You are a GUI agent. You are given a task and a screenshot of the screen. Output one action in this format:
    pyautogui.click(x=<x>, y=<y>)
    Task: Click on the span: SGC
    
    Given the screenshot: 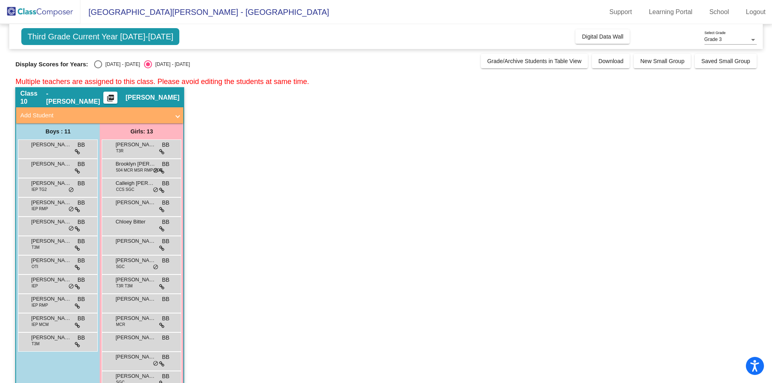 What is the action you would take?
    pyautogui.click(x=120, y=267)
    